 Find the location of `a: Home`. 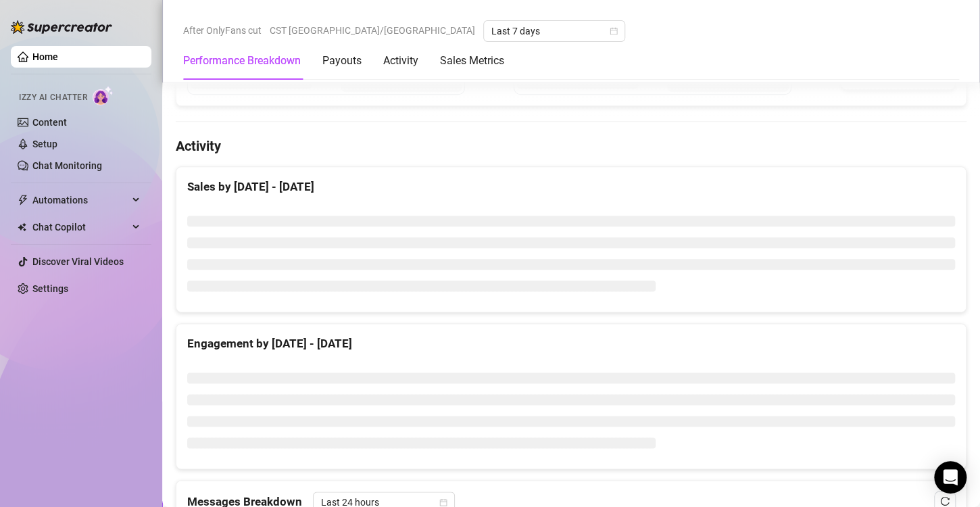

a: Home is located at coordinates (45, 57).